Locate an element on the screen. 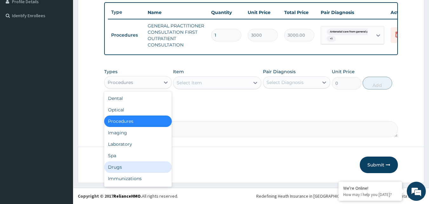 This screenshot has height=204, width=429. th: Pair Diagnosis is located at coordinates (352, 12).